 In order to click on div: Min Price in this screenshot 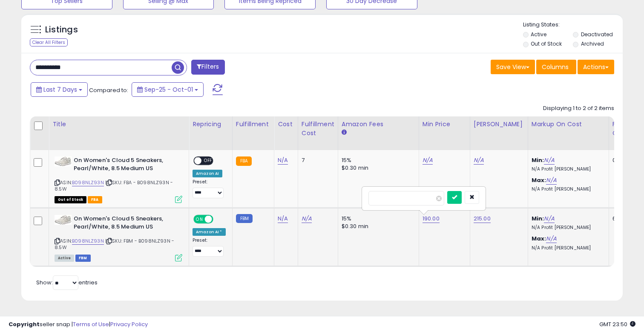, I will do `click(444, 124)`.